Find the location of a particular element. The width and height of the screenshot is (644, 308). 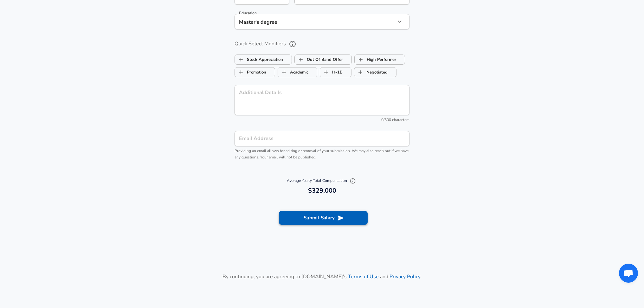

button: help is located at coordinates (293, 44).